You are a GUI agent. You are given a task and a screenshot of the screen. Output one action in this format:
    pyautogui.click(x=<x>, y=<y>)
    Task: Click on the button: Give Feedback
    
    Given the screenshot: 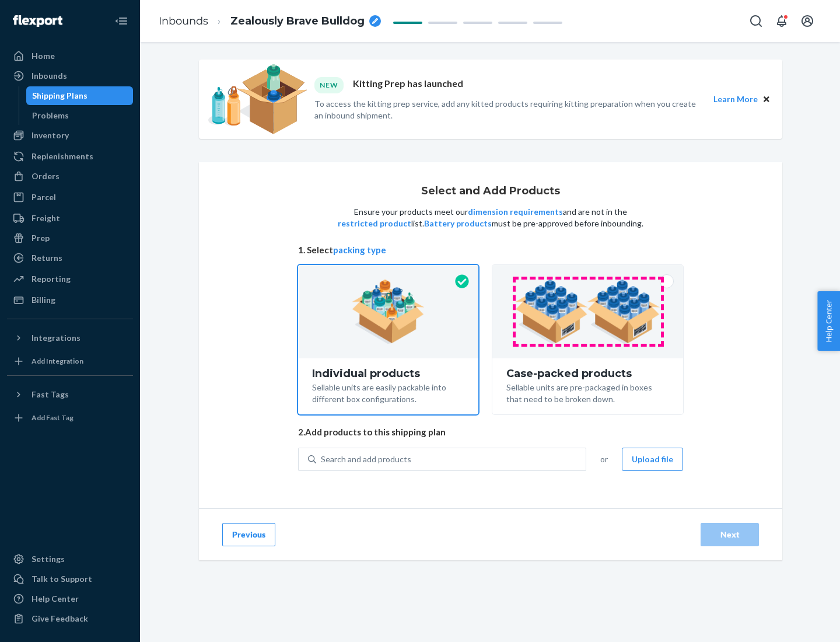 What is the action you would take?
    pyautogui.click(x=70, y=618)
    